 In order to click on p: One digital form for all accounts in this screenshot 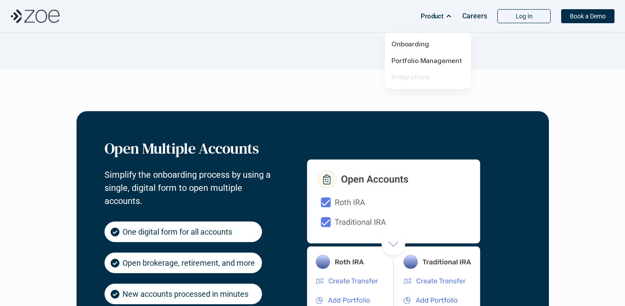, I will do `click(177, 231)`.